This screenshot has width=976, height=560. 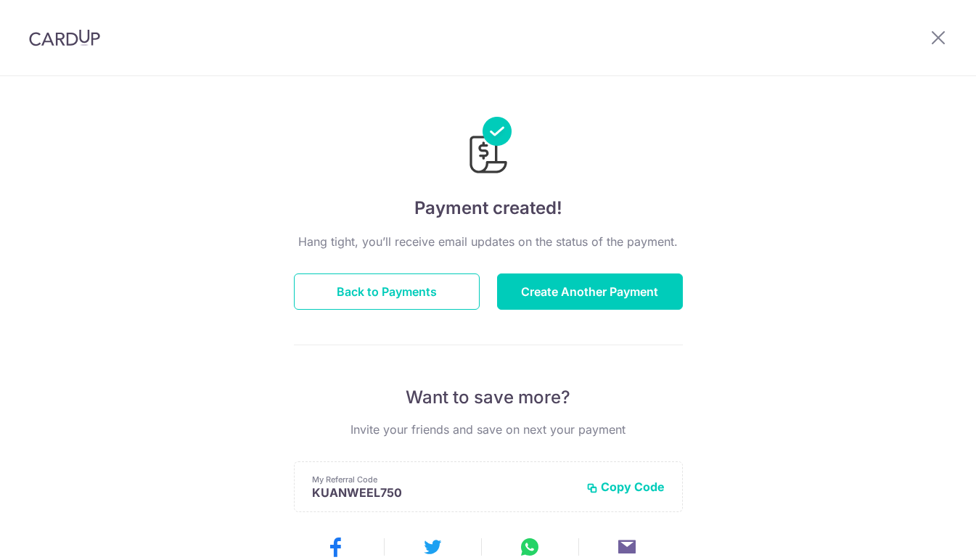 What do you see at coordinates (387, 292) in the screenshot?
I see `button: Back to Payments` at bounding box center [387, 292].